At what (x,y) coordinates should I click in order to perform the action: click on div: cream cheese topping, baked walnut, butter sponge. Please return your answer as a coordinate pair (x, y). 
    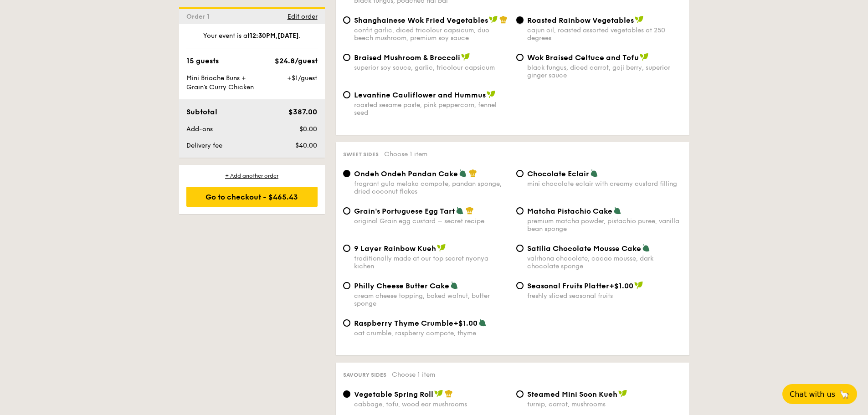
    Looking at the image, I should click on (431, 299).